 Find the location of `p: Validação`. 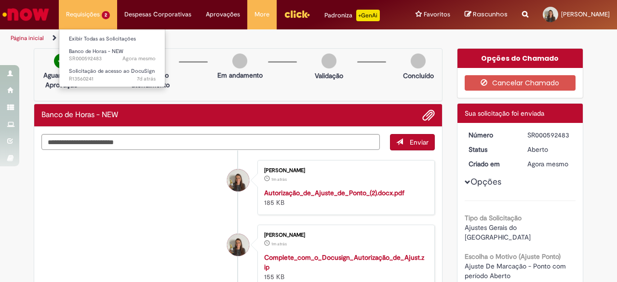

p: Validação is located at coordinates (329, 76).